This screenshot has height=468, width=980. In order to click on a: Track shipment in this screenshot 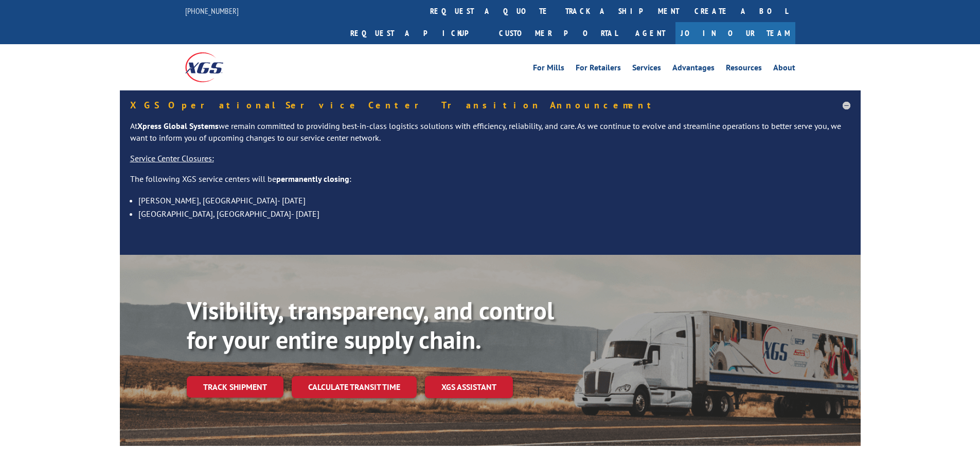, I will do `click(235, 387)`.